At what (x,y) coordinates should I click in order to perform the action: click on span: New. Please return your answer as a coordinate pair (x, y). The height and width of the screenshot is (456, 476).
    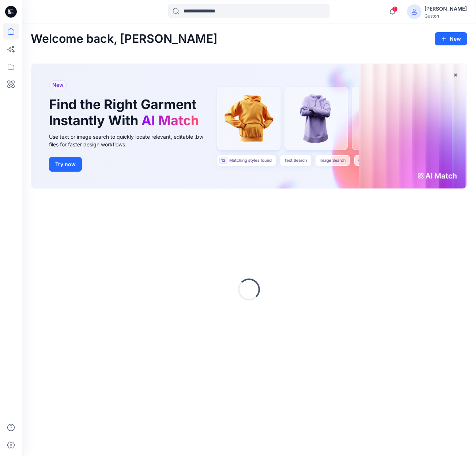
    Looking at the image, I should click on (58, 84).